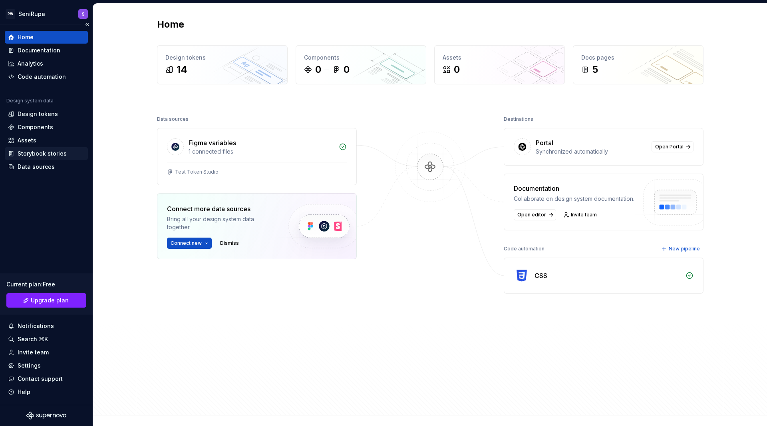 The width and height of the screenshot is (767, 426). What do you see at coordinates (46, 392) in the screenshot?
I see `button: Help` at bounding box center [46, 392].